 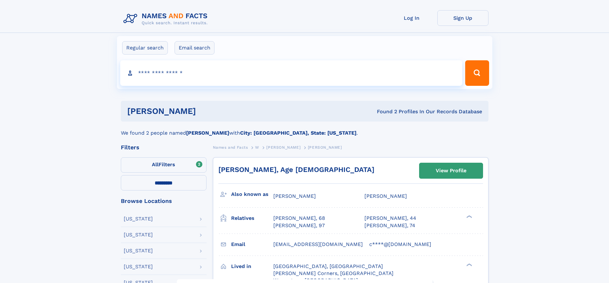 I want to click on a: Sign Up, so click(x=463, y=18).